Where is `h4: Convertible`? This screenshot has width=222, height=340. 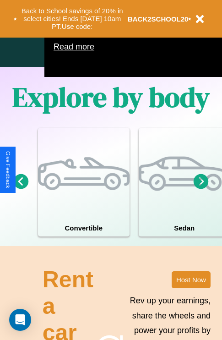
h4: Convertible is located at coordinates (84, 228).